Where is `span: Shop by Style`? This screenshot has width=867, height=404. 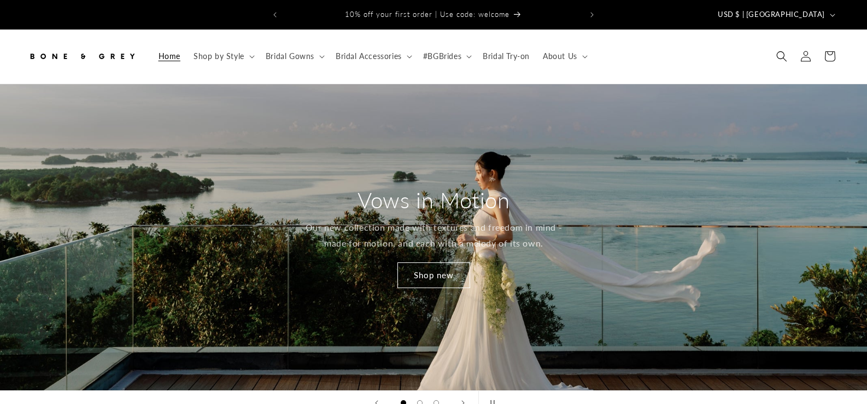
span: Shop by Style is located at coordinates (219, 56).